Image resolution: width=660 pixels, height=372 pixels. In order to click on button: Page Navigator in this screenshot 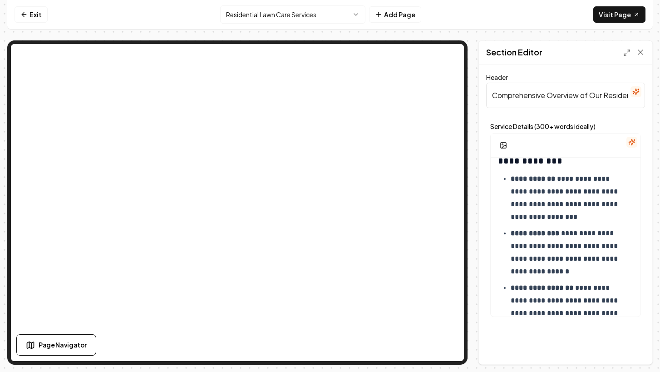, I will do `click(56, 344)`.